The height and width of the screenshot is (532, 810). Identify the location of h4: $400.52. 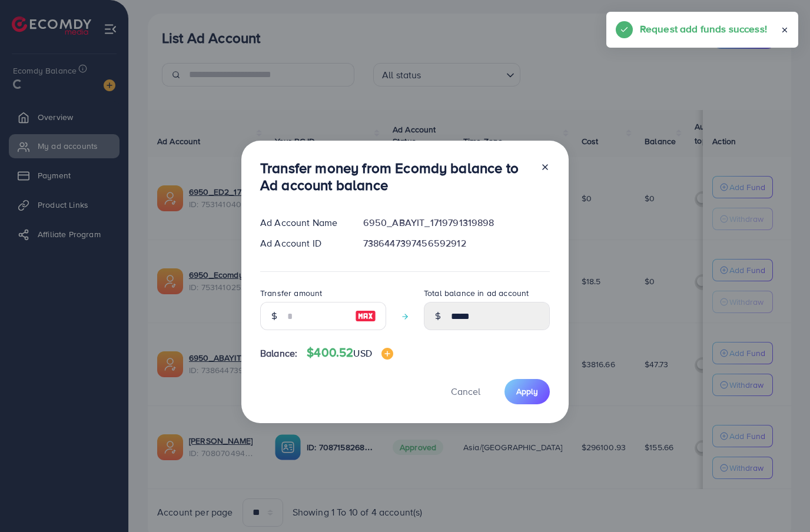
(350, 352).